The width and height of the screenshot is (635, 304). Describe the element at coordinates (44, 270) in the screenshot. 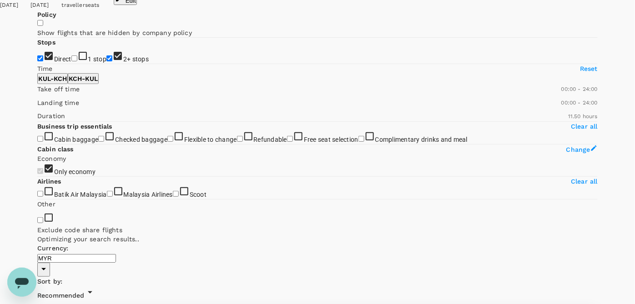

I see `button: Open` at that location.